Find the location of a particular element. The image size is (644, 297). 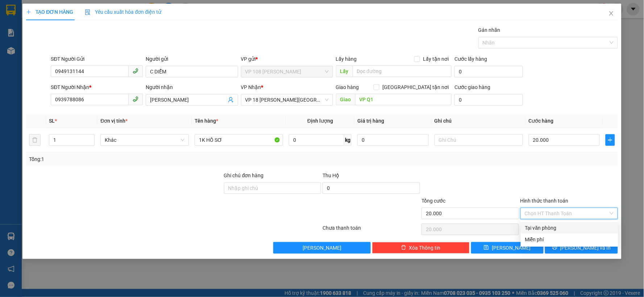

button: Close is located at coordinates (612, 14).